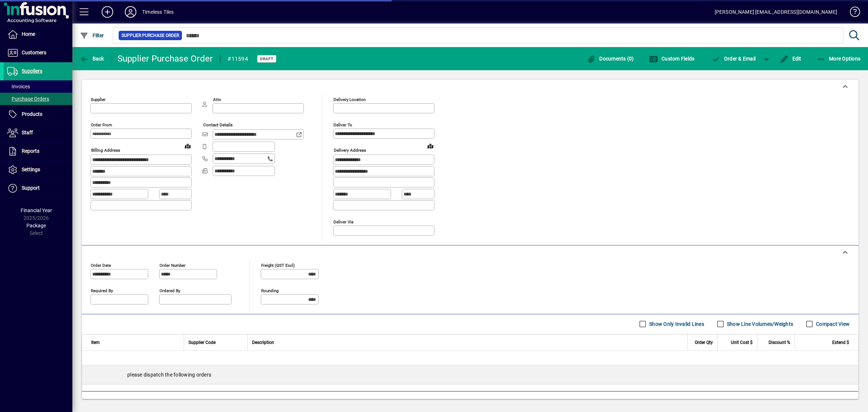  What do you see at coordinates (101, 265) in the screenshot?
I see `mat-label: Order date` at bounding box center [101, 265].